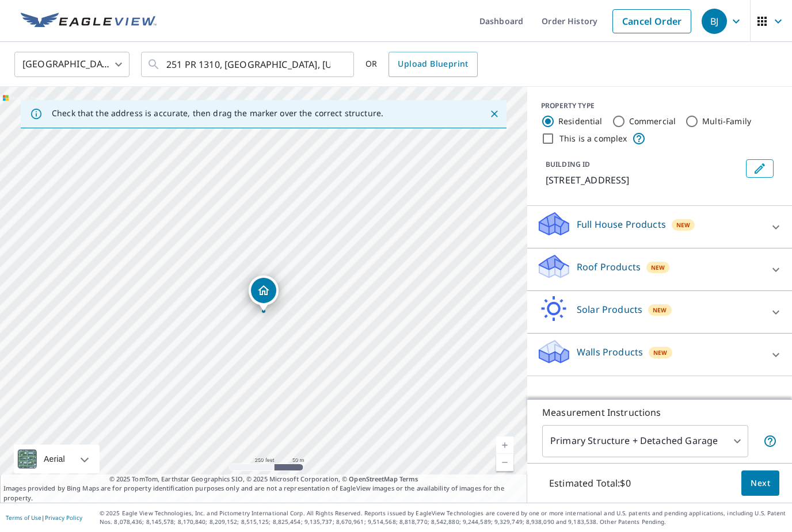 The width and height of the screenshot is (792, 532). What do you see at coordinates (713, 22) in the screenshot?
I see `div: BJ` at bounding box center [713, 22].